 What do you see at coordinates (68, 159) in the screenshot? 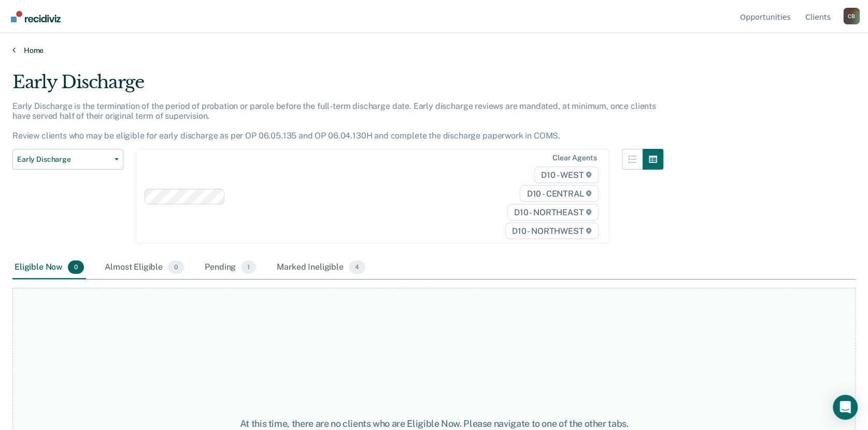
I see `button: Early Discharge` at bounding box center [68, 159].